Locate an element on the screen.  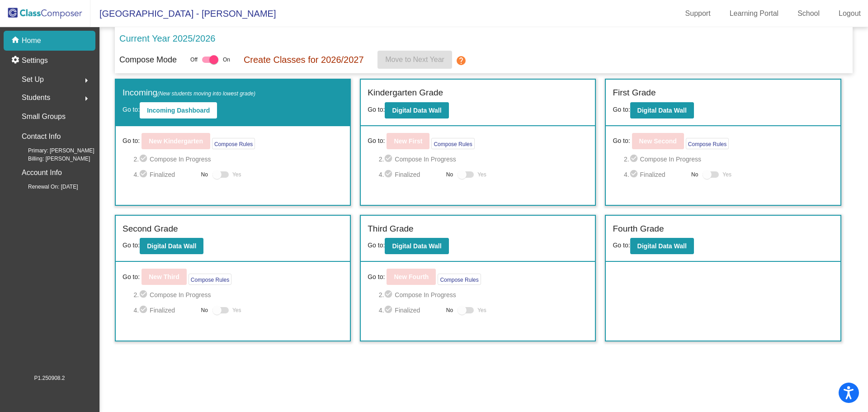
button: Move to Next Year is located at coordinates (415, 60).